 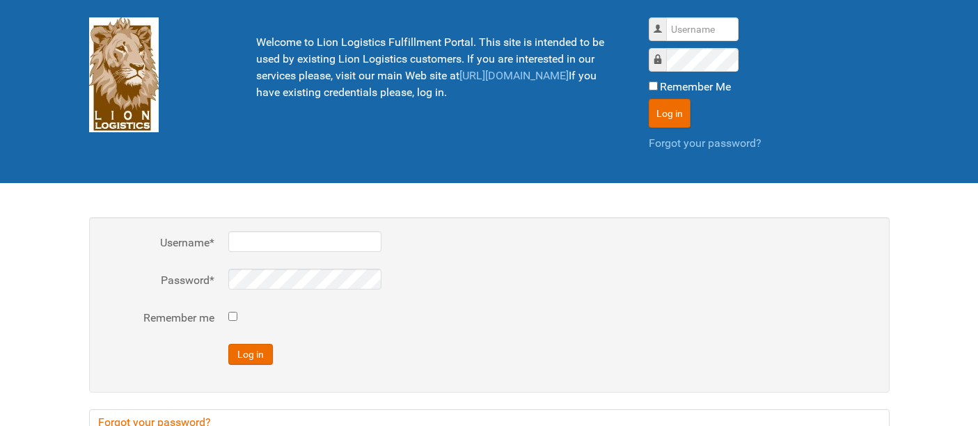 I want to click on a: Lion Logistics, so click(x=124, y=74).